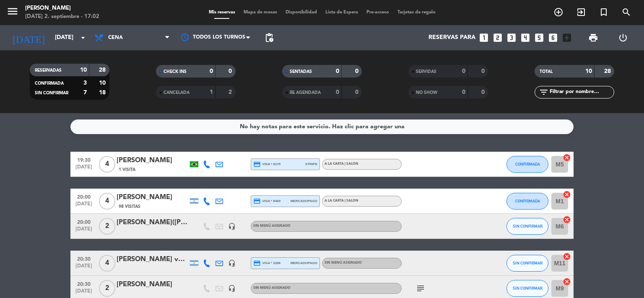  I want to click on span: Cena, so click(115, 38).